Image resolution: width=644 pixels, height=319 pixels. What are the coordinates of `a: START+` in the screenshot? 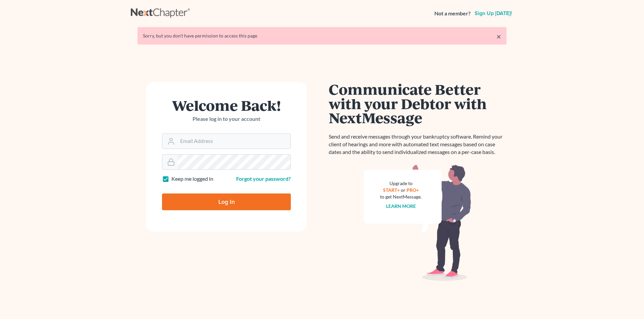 It's located at (392, 190).